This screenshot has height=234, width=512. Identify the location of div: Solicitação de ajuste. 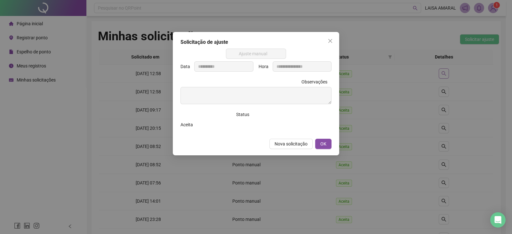
(256, 42).